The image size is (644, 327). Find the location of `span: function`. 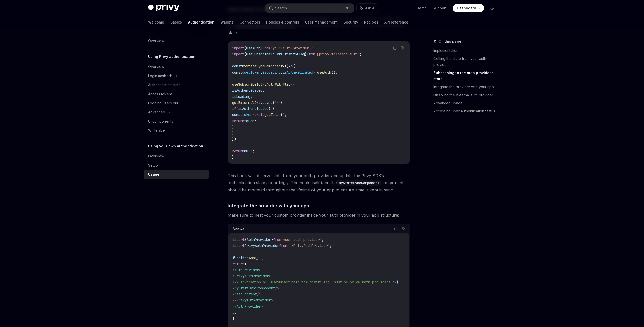

span: function is located at coordinates (240, 258).